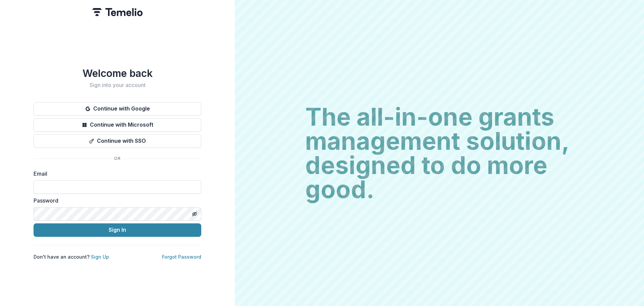 The height and width of the screenshot is (306, 644). What do you see at coordinates (116, 174) in the screenshot?
I see `label: Email` at bounding box center [116, 174].